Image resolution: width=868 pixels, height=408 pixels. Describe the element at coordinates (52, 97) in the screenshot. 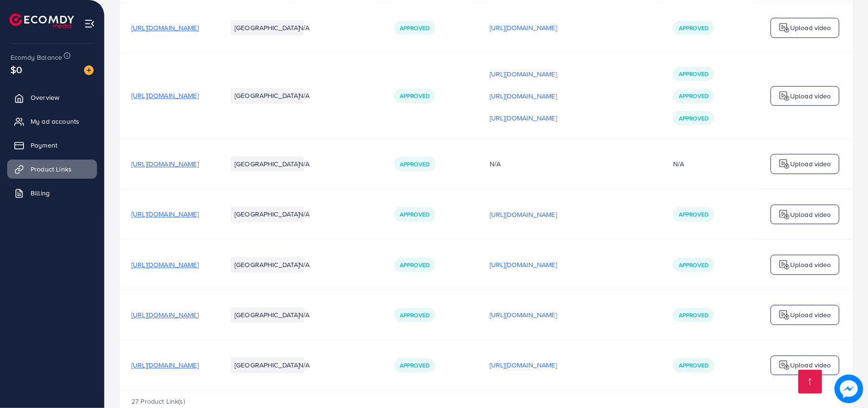

I see `a: Overview` at that location.